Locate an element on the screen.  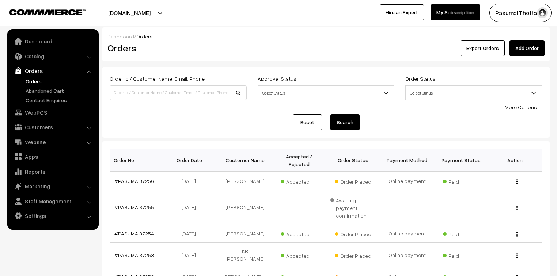
a: WebPOS is located at coordinates (53, 112).